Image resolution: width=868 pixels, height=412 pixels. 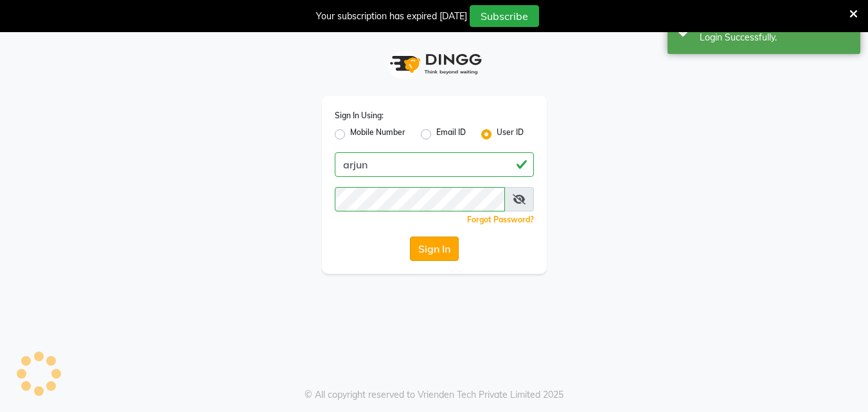 I want to click on label: Email ID, so click(x=451, y=134).